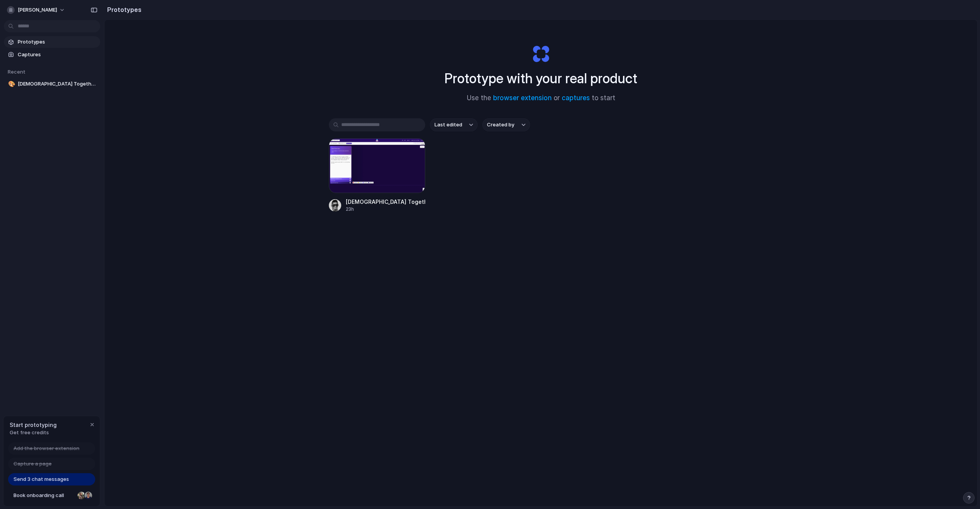 Image resolution: width=980 pixels, height=509 pixels. What do you see at coordinates (47, 449) in the screenshot?
I see `span: Add the browser extension` at bounding box center [47, 449].